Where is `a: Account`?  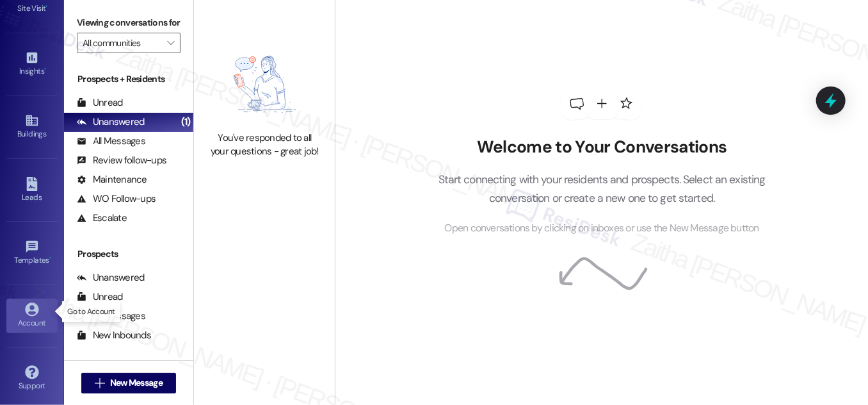 a: Account is located at coordinates (32, 315).